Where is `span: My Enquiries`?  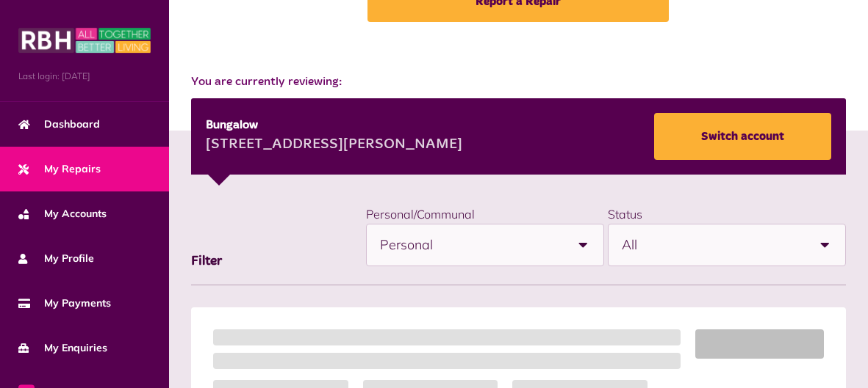
span: My Enquiries is located at coordinates (62, 348).